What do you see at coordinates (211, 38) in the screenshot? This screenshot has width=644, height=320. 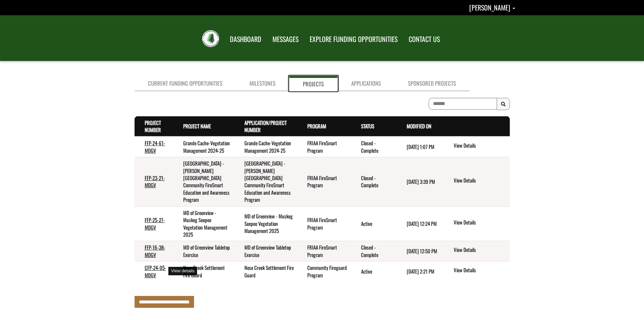 I see `img: FRIAA Submissions Portal` at bounding box center [211, 38].